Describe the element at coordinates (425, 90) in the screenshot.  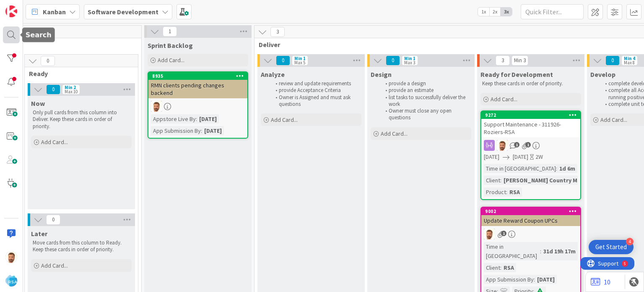
I see `li: provide an estimate` at that location.